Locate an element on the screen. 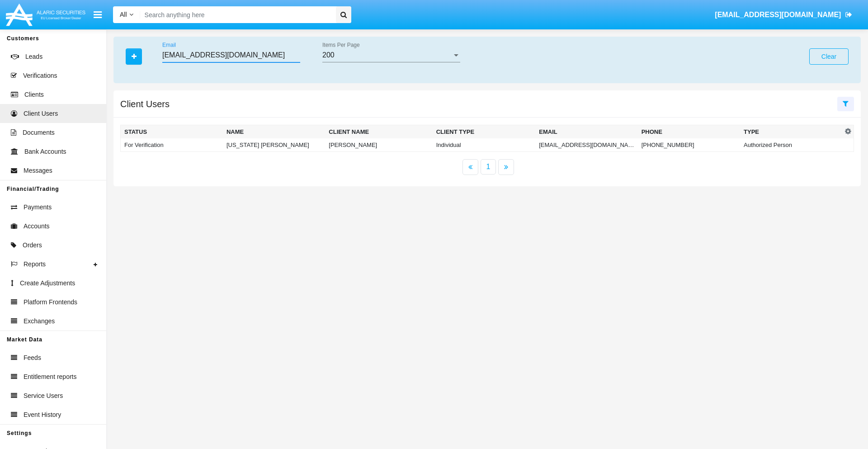 Image resolution: width=868 pixels, height=449 pixels. input: Search is located at coordinates (236, 15).